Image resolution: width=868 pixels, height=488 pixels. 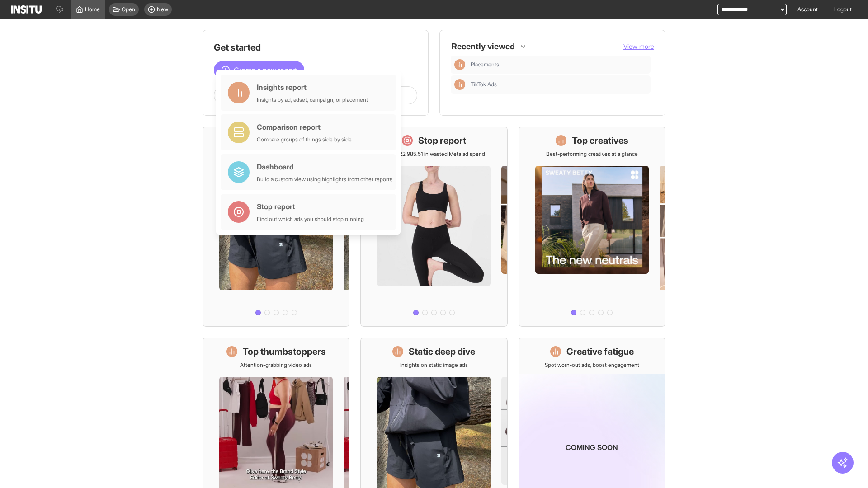 I want to click on button: Create a new report, so click(x=259, y=70).